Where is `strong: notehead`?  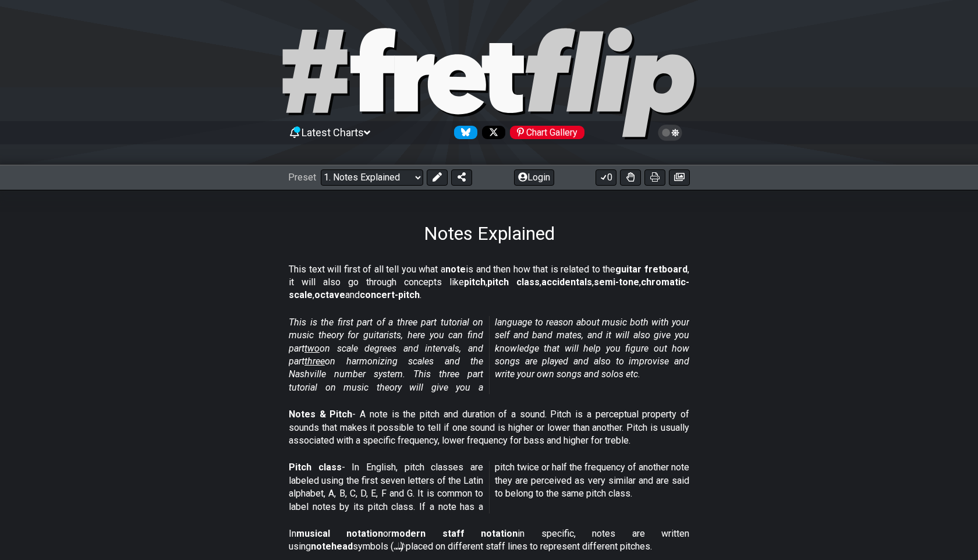 strong: notehead is located at coordinates (332, 546).